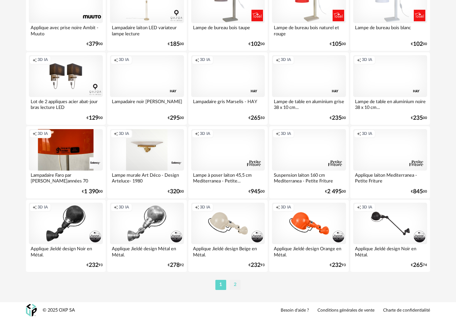 The image size is (456, 317). Describe the element at coordinates (295, 311) in the screenshot. I see `a: Besoin d'aide ?` at that location.